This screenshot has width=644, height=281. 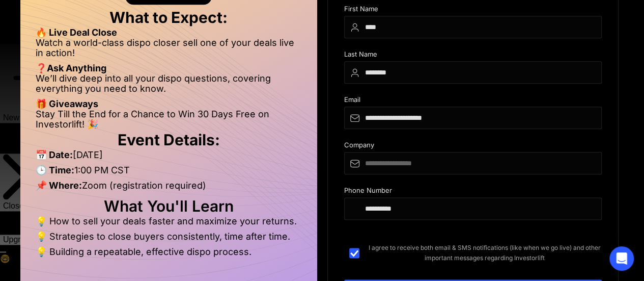 What do you see at coordinates (169, 86) in the screenshot?
I see `li: We’ll dive deep into all your dispo questions, covering everything you need to know.` at bounding box center [169, 86].